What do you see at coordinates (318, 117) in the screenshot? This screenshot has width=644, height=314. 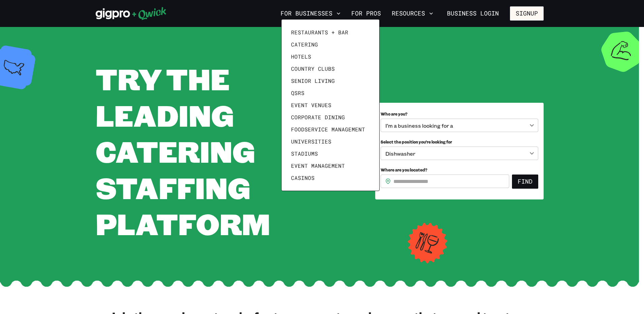 I see `span: Corporate Dining` at bounding box center [318, 117].